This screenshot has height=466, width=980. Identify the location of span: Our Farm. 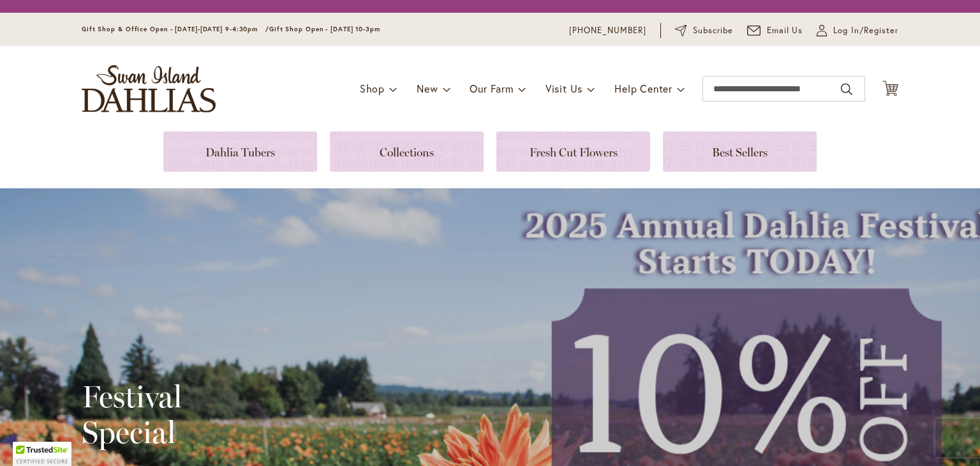
(492, 88).